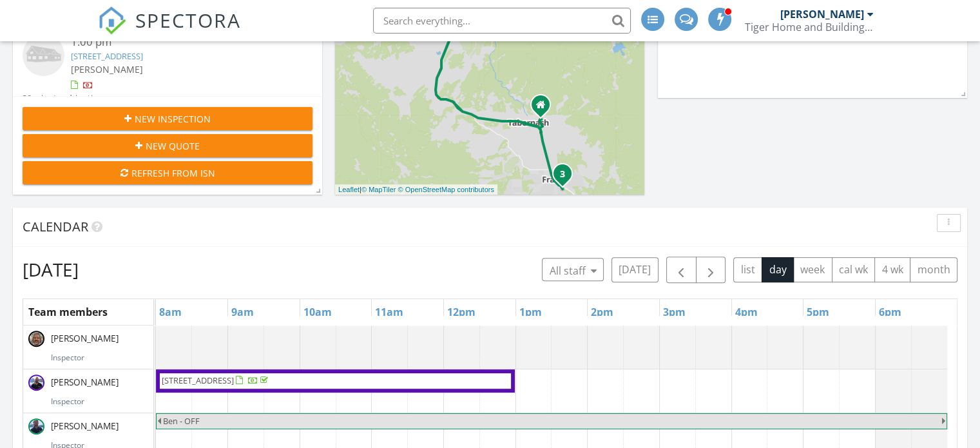 The image size is (980, 448). I want to click on a: © OpenStreetMap contributors, so click(446, 190).